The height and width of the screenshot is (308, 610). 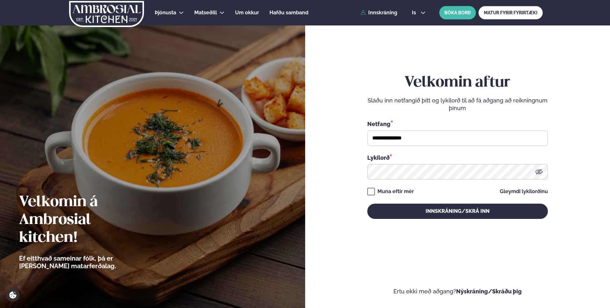 I want to click on span: Um okkur, so click(x=247, y=12).